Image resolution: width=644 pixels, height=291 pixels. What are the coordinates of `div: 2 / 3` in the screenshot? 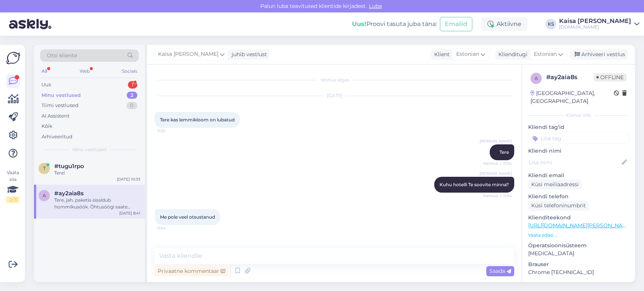 It's located at (12, 200).